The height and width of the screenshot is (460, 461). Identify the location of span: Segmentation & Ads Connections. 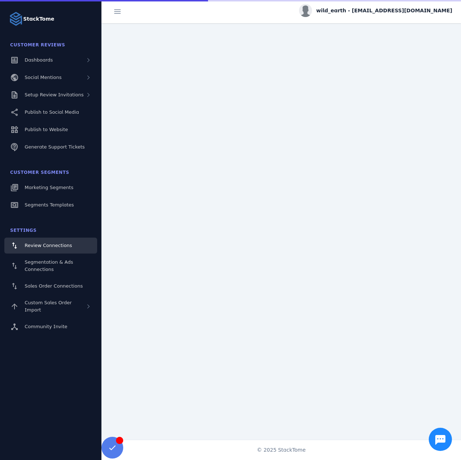
(49, 266).